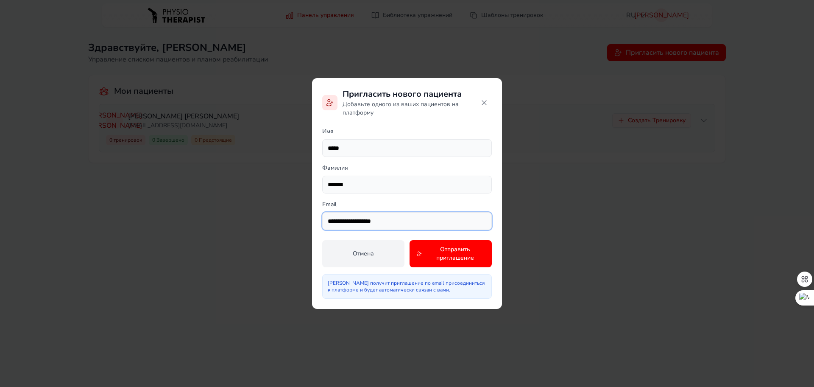 Image resolution: width=814 pixels, height=387 pixels. What do you see at coordinates (364, 254) in the screenshot?
I see `button: Отмена` at bounding box center [364, 254].